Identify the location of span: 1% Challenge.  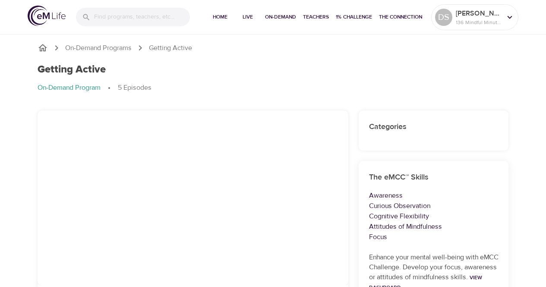
(354, 17).